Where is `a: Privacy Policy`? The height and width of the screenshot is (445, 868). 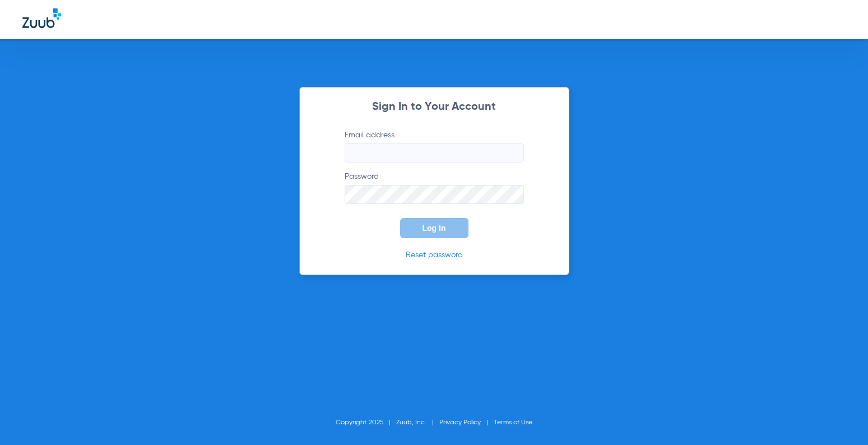
a: Privacy Policy is located at coordinates (460, 422).